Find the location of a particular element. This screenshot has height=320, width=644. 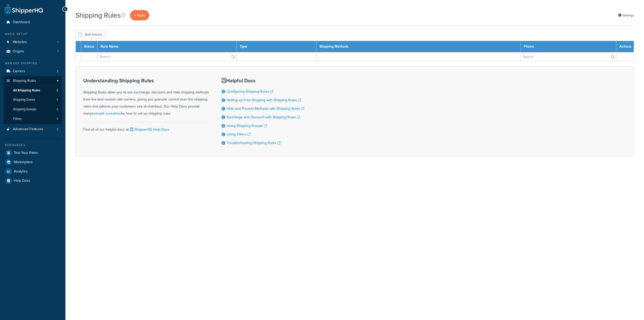

a: Websites 1 is located at coordinates (33, 42).